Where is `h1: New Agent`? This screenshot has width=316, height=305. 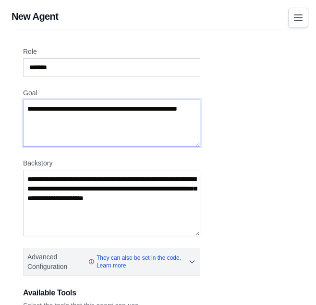 h1: New Agent is located at coordinates (158, 16).